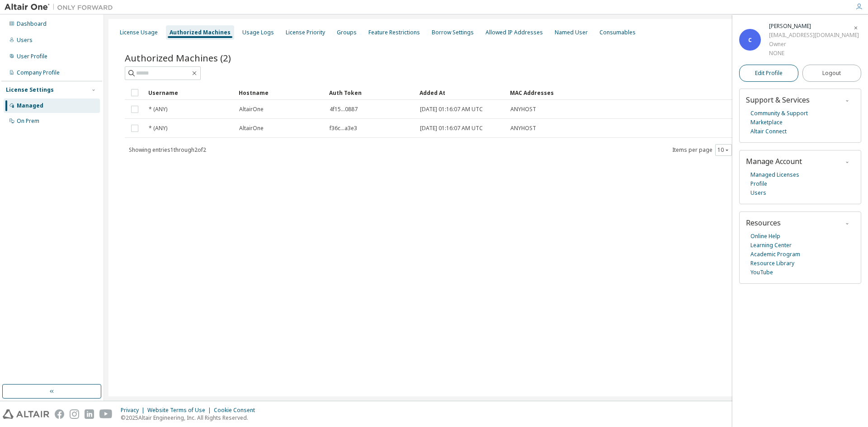 The height and width of the screenshot is (427, 868). Describe the element at coordinates (774, 161) in the screenshot. I see `span: Manage Account` at that location.